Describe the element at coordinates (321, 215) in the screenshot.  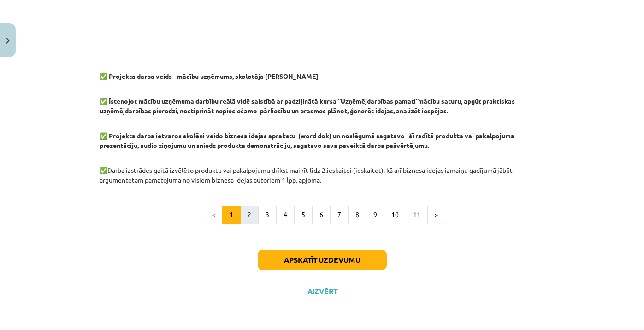
I see `button: 6` at that location.